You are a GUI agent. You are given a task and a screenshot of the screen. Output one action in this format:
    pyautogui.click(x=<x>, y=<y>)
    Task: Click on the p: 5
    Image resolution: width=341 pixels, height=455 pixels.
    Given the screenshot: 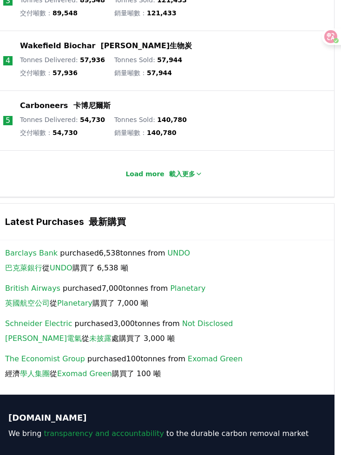 What is the action you would take?
    pyautogui.click(x=8, y=121)
    